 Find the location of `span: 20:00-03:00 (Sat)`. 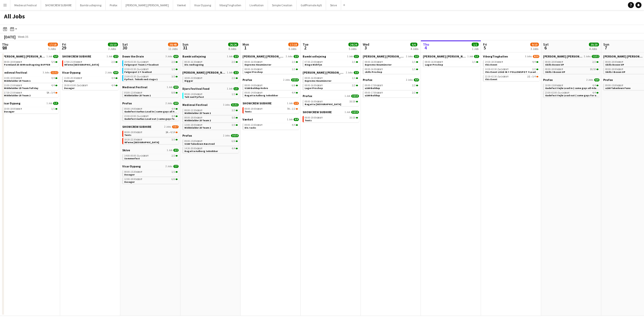

span: 20:00-03:00 (Sat) is located at coordinates (76, 85).